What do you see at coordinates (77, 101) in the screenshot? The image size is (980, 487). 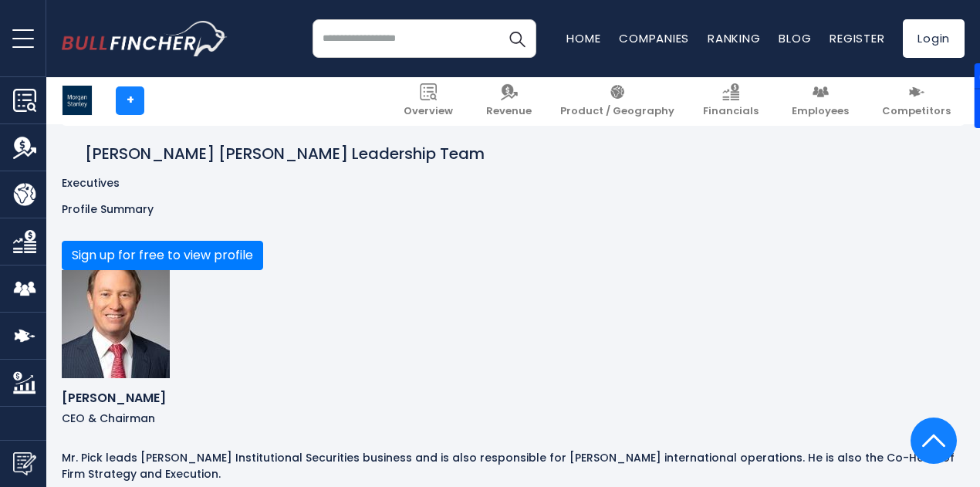 I see `img: MS logo` at bounding box center [77, 101].